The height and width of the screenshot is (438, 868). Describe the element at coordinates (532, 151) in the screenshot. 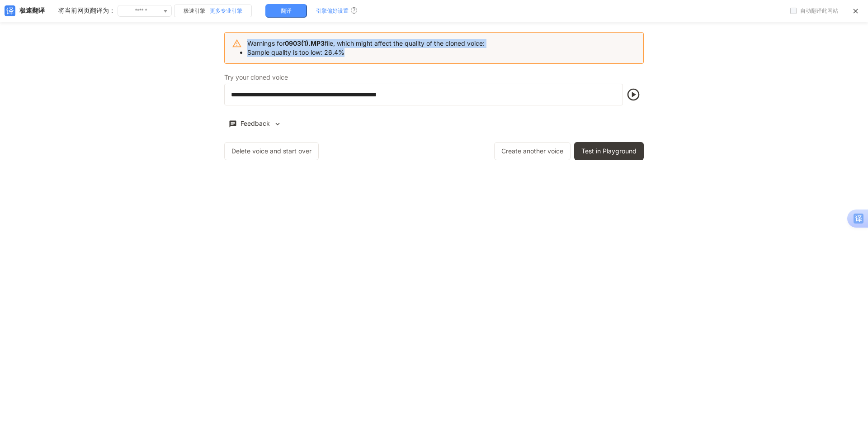

I see `button: Create another voice` at that location.